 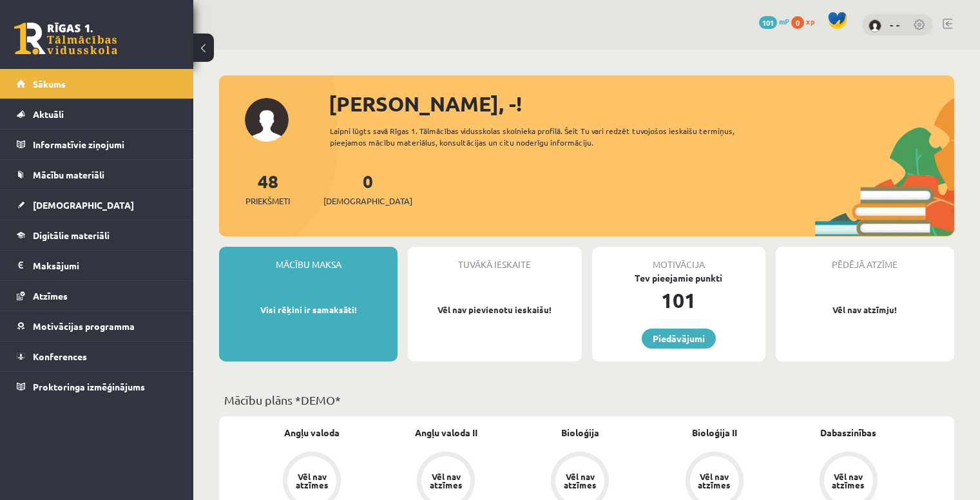 What do you see at coordinates (806, 22) in the screenshot?
I see `a: 0 xp` at bounding box center [806, 22].